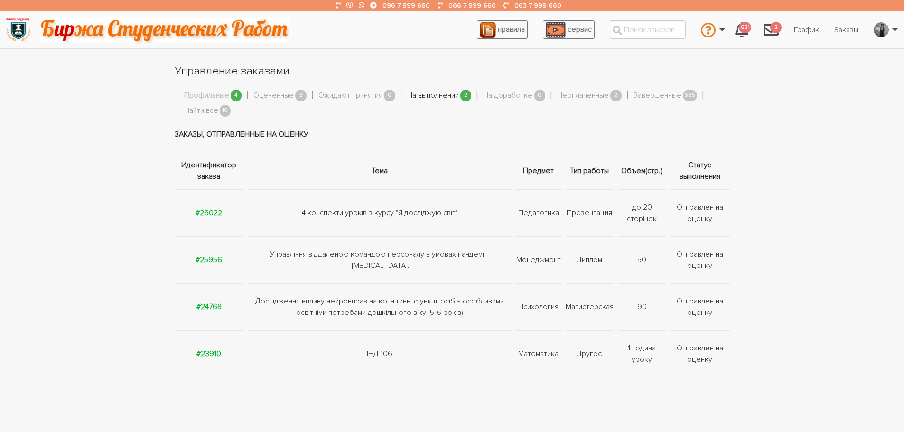  Describe the element at coordinates (556, 30) in the screenshot. I see `img: play_icon-49f7f135c9dc9a03216cfdbccbe1e3994649169d890fb554cedf0eac35a01ba8.png` at that location.